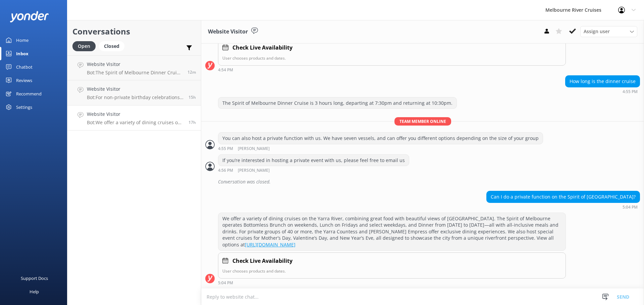 The image size is (644, 305). Describe the element at coordinates (29, 16) in the screenshot. I see `img: yonder-white-logo.png` at that location.